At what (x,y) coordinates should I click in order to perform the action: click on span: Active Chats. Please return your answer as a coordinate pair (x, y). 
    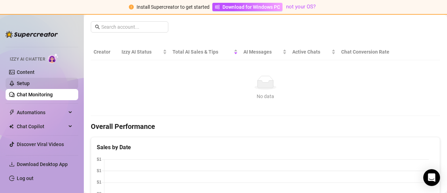
    Looking at the image, I should click on (311, 52).